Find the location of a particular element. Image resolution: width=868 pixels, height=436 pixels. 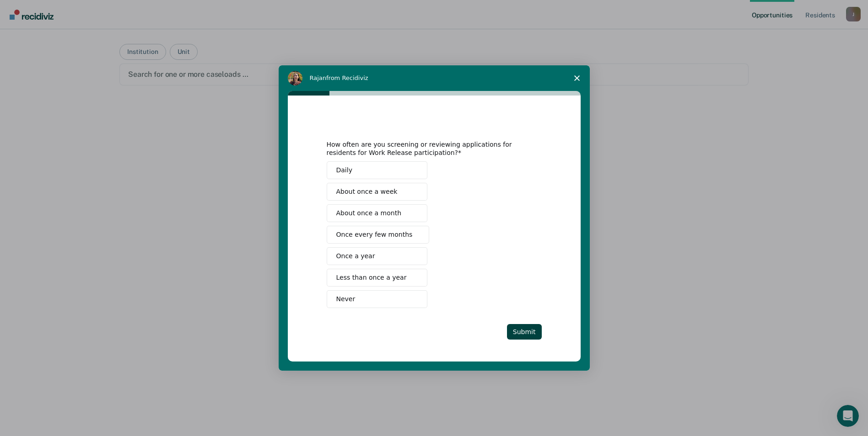

span: About once a month is located at coordinates (369, 213).